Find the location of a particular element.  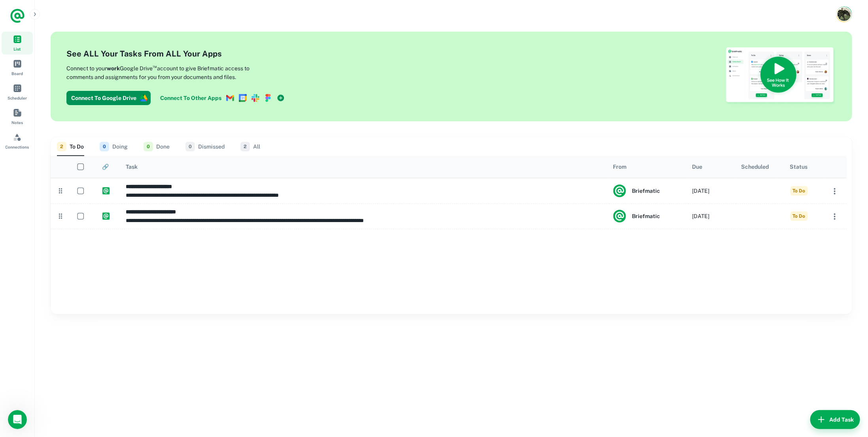

button: Account button is located at coordinates (844, 14).